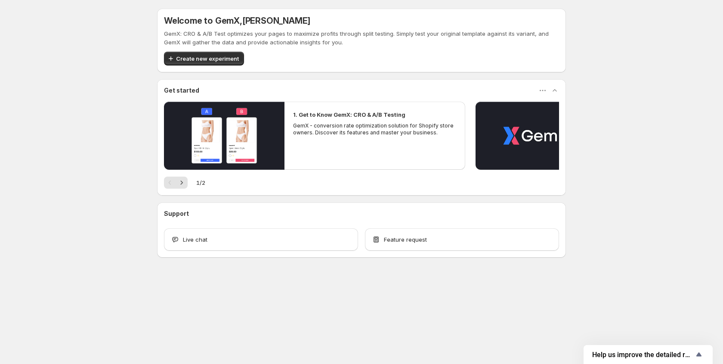 The height and width of the screenshot is (364, 723). Describe the element at coordinates (182, 183) in the screenshot. I see `button: Next` at that location.